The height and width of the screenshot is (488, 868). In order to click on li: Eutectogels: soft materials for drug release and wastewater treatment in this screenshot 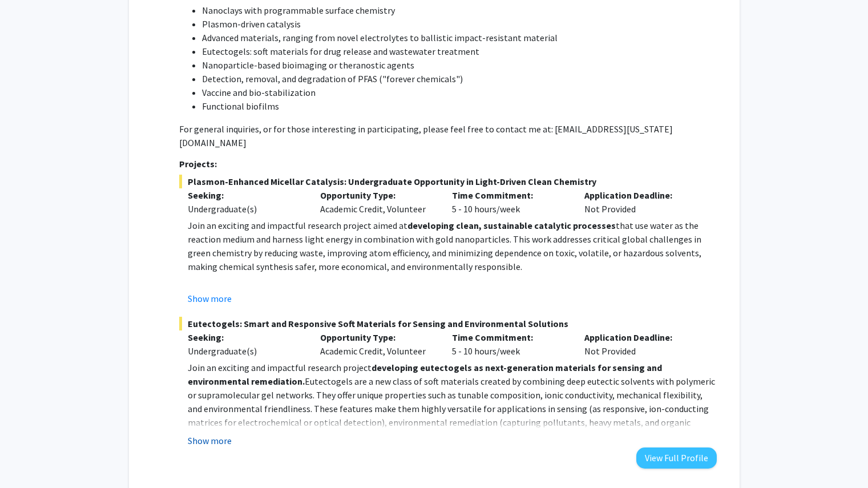, I will do `click(459, 51)`.